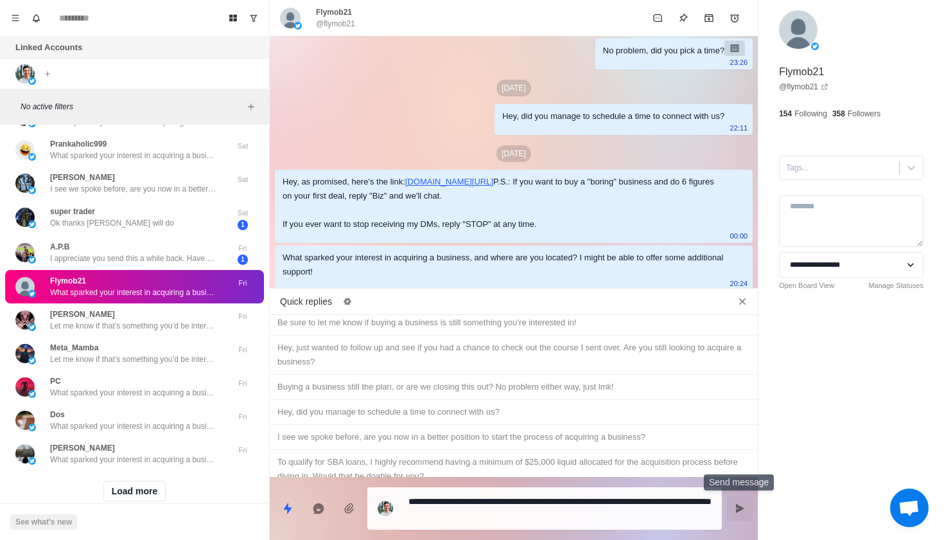  I want to click on p: I see we spoke before, are you now in a better position to start the process of acquiring a busin..., so click(134, 189).